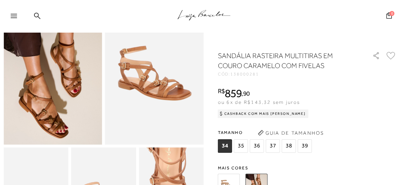  What do you see at coordinates (273, 146) in the screenshot?
I see `span: 37` at bounding box center [273, 146].